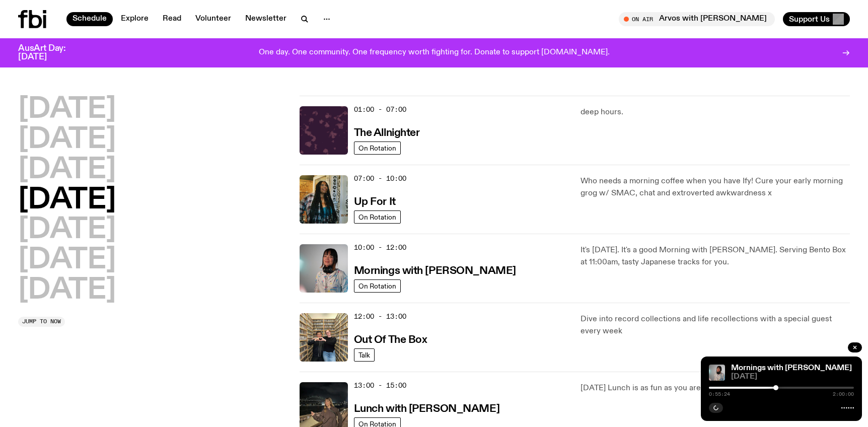 The height and width of the screenshot is (427, 868). I want to click on button: Support Us, so click(817, 19).